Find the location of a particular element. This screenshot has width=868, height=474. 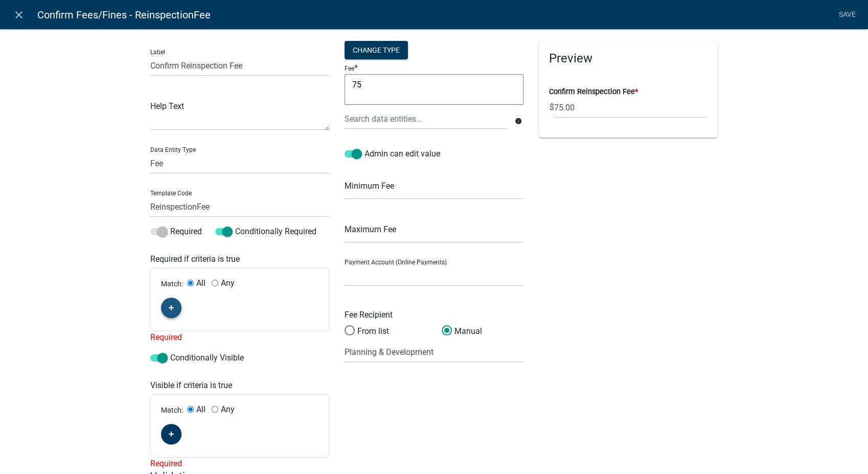

span: Confirm Fees/Fines - ReinspectionFee is located at coordinates (124, 15).